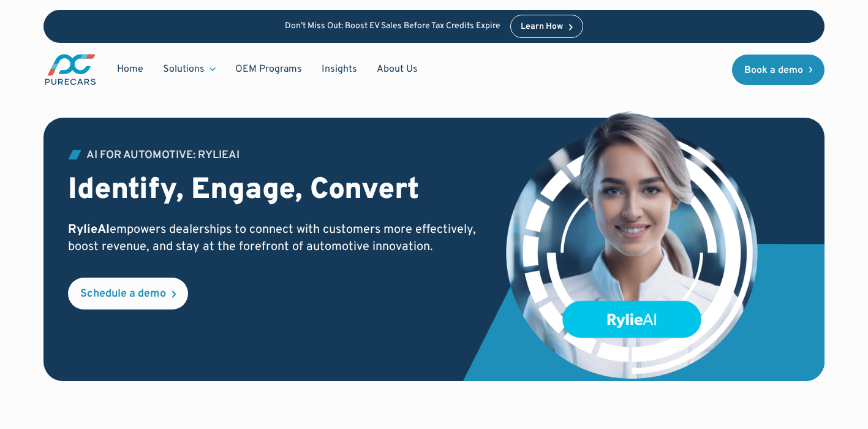  Describe the element at coordinates (778, 70) in the screenshot. I see `a: Book a demo` at that location.